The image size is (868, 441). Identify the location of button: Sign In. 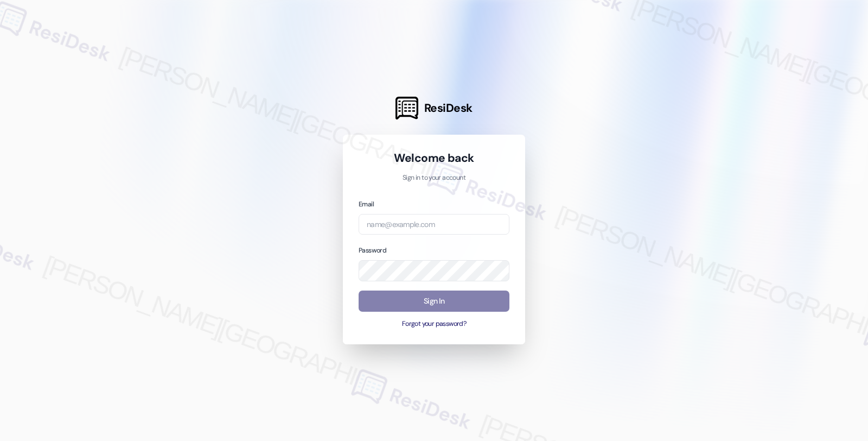
(434, 301).